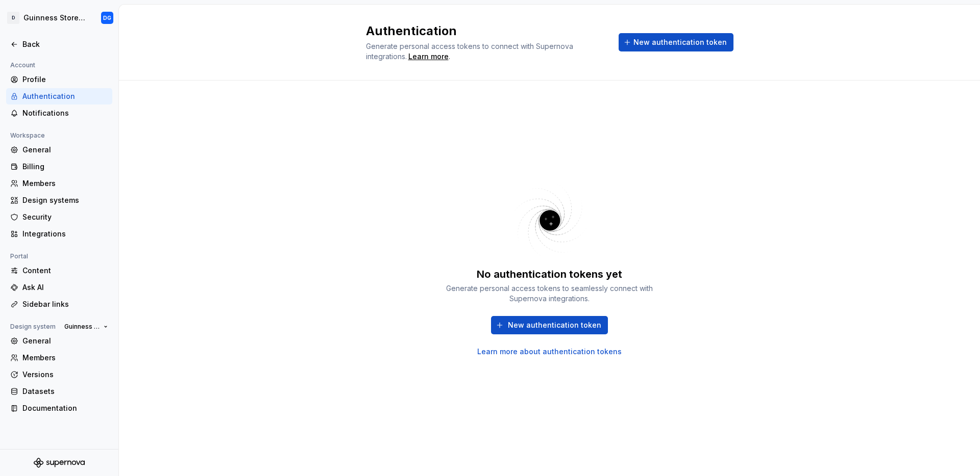 The width and height of the screenshot is (980, 476). I want to click on div: Datasets, so click(65, 392).